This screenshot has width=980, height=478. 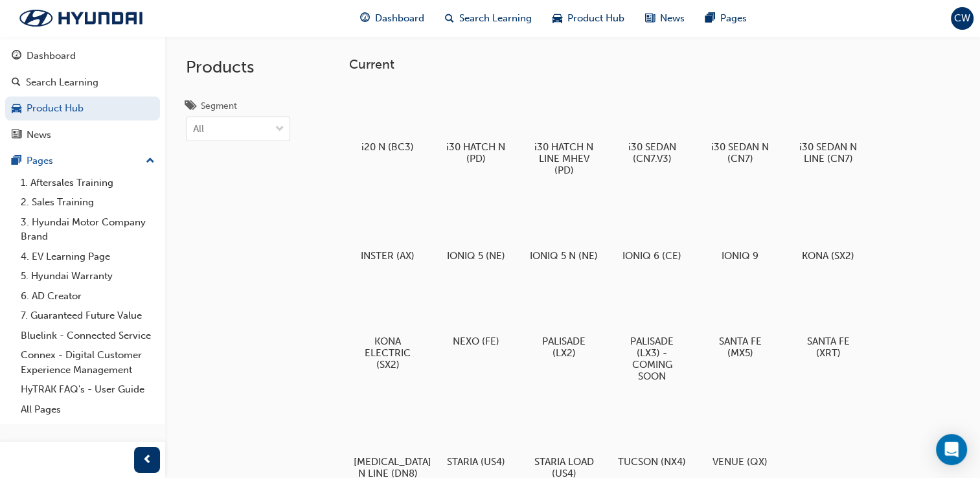 I want to click on span: tags-icon, so click(x=190, y=107).